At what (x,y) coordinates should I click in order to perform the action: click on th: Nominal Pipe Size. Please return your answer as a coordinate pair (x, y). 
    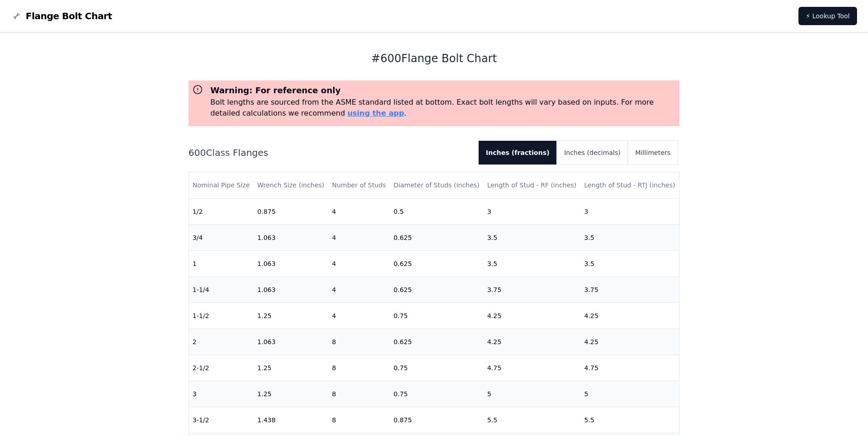
    Looking at the image, I should click on (221, 185).